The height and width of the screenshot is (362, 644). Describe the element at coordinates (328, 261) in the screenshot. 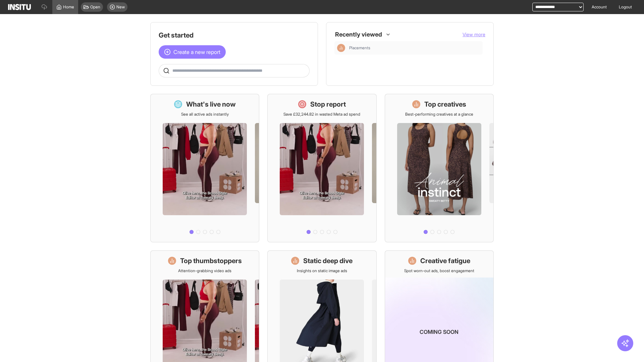

I see `h1: Static deep dive` at that location.